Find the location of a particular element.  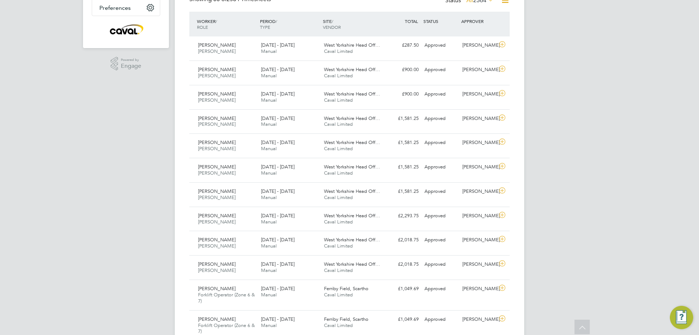

div: WORKER is located at coordinates (227, 24).